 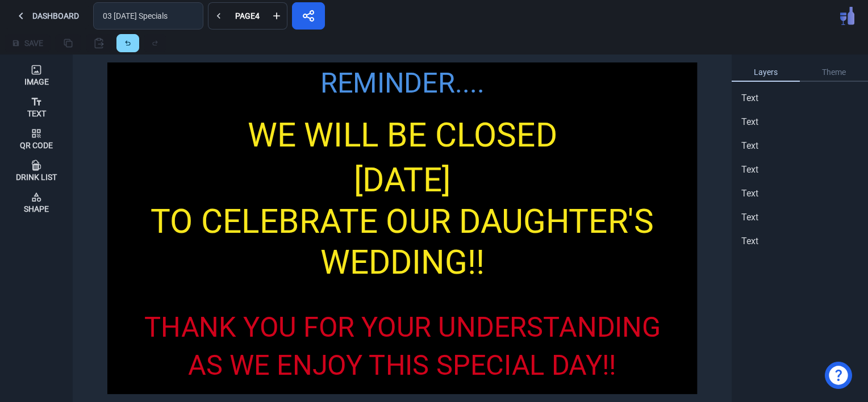 I want to click on div: THANK YOU FOR YOUR UNDERSTANDING, so click(x=402, y=327).